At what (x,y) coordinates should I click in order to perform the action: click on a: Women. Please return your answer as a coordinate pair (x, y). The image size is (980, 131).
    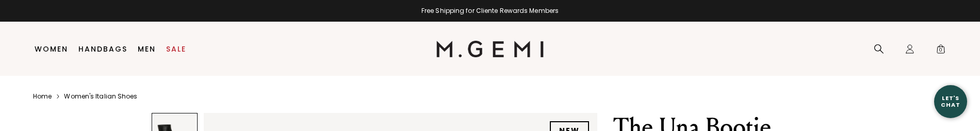
    Looking at the image, I should click on (51, 49).